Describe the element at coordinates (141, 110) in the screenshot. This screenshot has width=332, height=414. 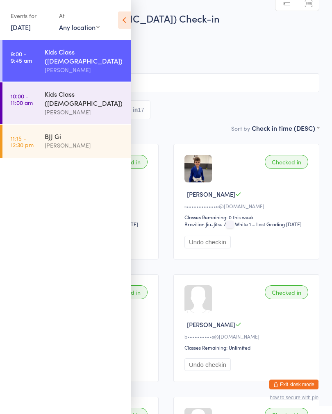
I see `div: 17` at that location.